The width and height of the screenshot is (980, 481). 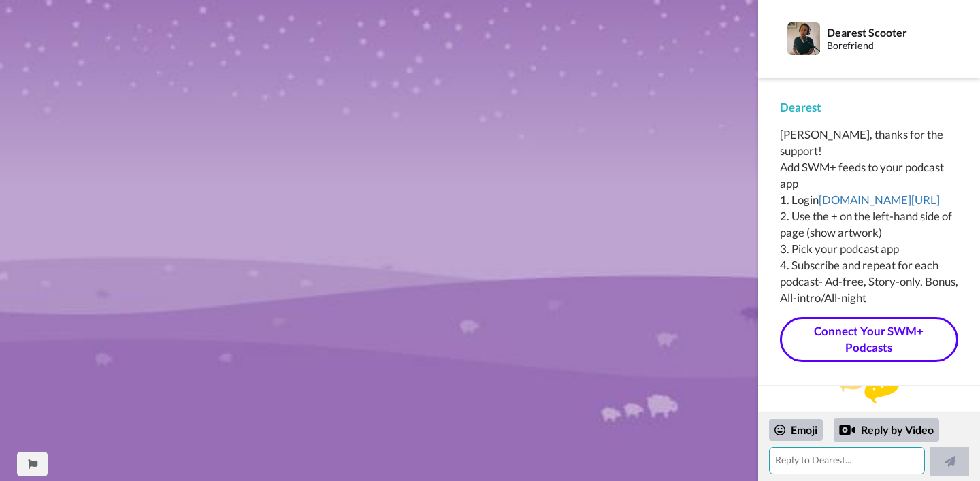 What do you see at coordinates (804, 39) in the screenshot?
I see `img: Profile Image` at bounding box center [804, 39].